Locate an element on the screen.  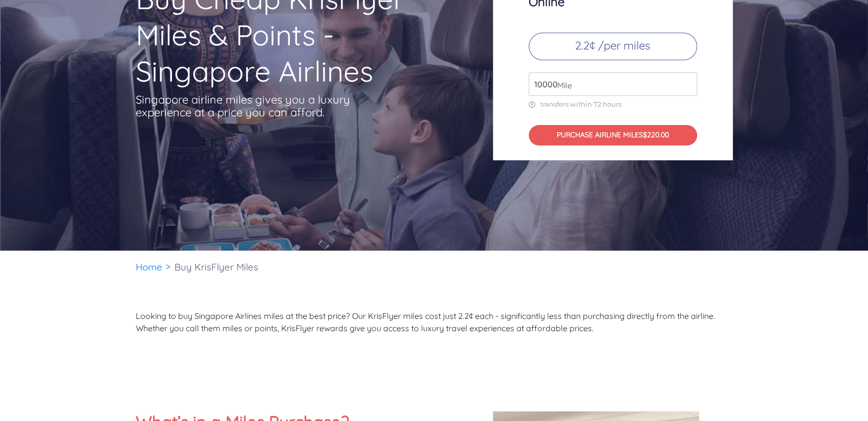
span: Mile is located at coordinates (562, 85).